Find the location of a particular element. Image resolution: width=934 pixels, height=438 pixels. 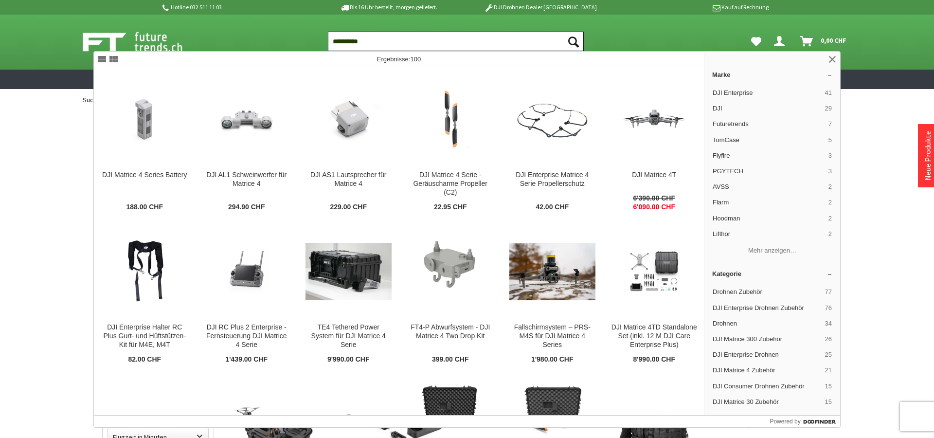

span: DJI Matrice 4 Zubehör is located at coordinates (767, 370).